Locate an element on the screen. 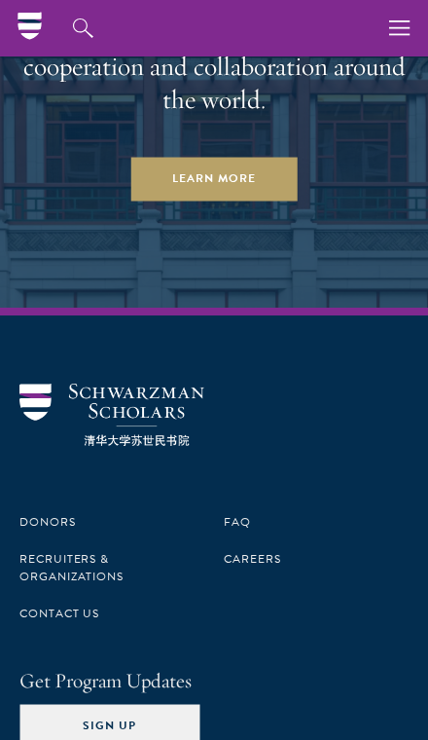  a: FAQ is located at coordinates (237, 522).